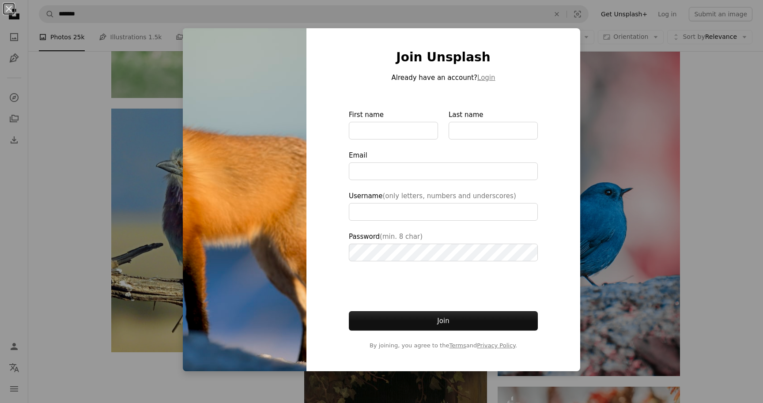  What do you see at coordinates (444, 253) in the screenshot?
I see `input: Password(min. 8 char)` at bounding box center [444, 253].